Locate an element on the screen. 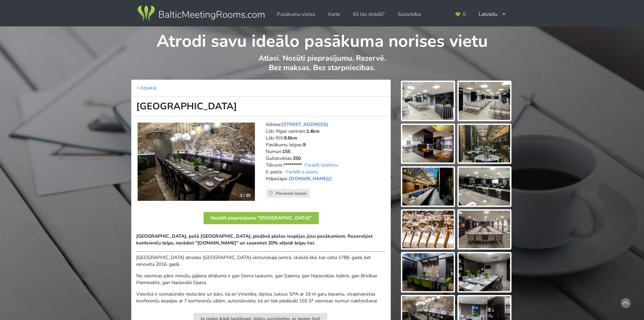 The height and width of the screenshot is (320, 644). div: Latviešu is located at coordinates (492, 14).